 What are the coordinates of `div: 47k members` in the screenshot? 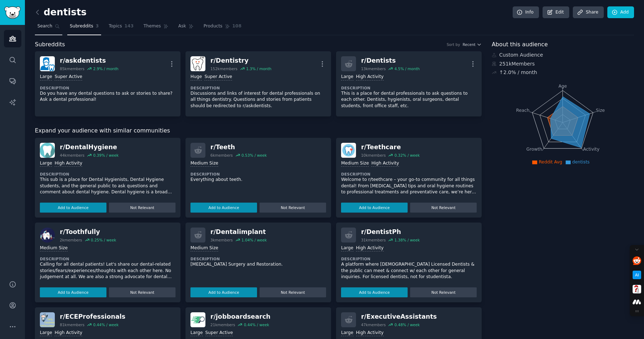 It's located at (373, 325).